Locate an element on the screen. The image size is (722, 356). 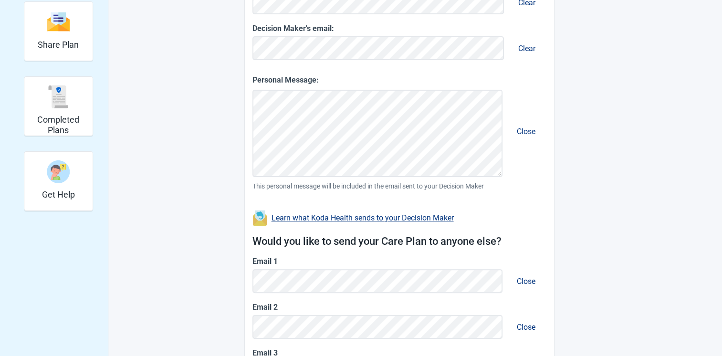
h2: Share Plan is located at coordinates (58, 45).